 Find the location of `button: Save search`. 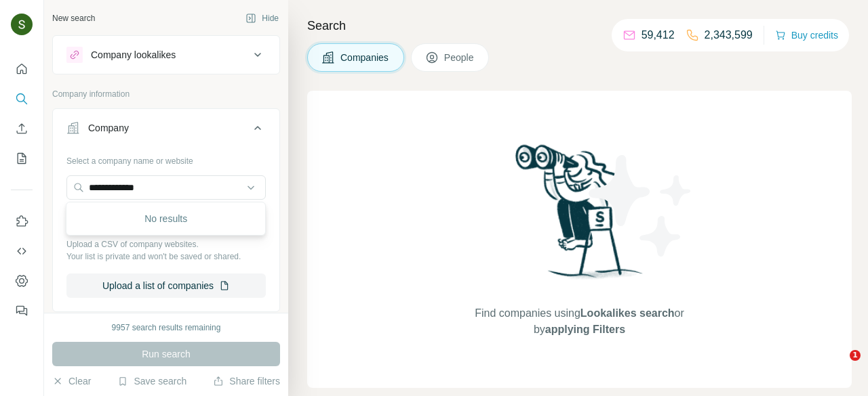

button: Save search is located at coordinates (152, 381).